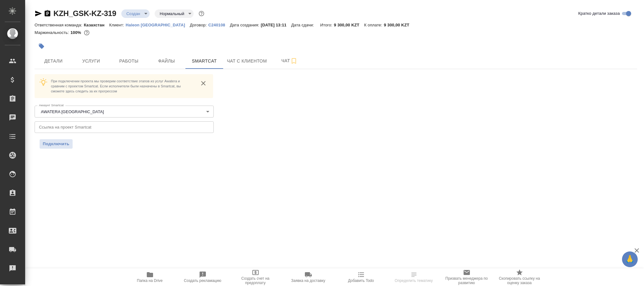 The image size is (644, 286). What do you see at coordinates (59, 25) in the screenshot?
I see `p: Ответственная команда:` at bounding box center [59, 25].